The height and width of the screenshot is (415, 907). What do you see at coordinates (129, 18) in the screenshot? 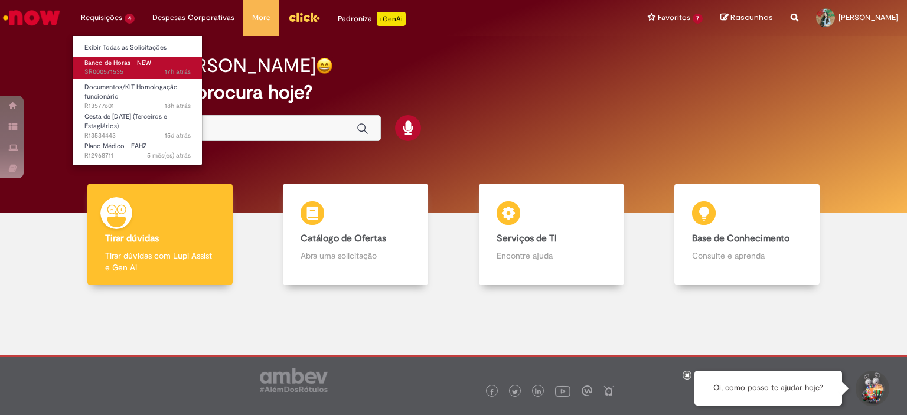
I see `span: 4` at bounding box center [129, 18].